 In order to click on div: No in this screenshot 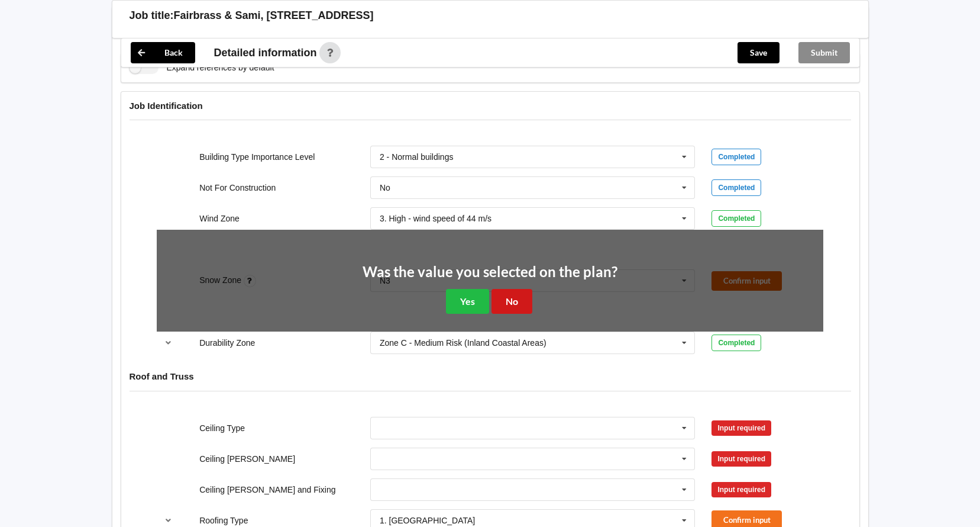, I will do `click(385, 188)`.